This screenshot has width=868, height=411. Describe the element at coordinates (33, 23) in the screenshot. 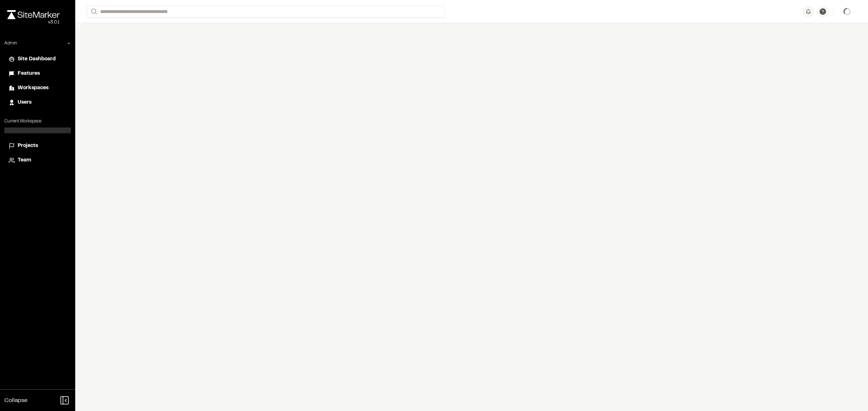

I see `div: Oh geez...please don't...` at that location.